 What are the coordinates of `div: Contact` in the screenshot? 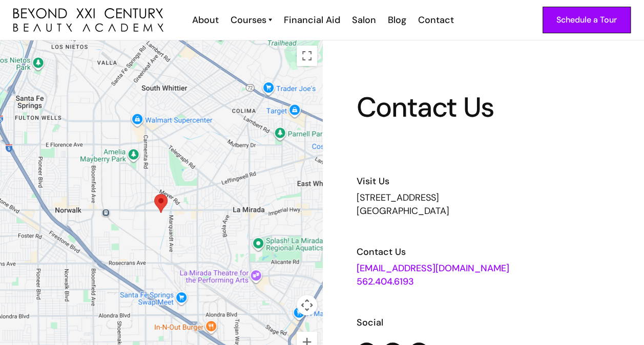 It's located at (436, 20).